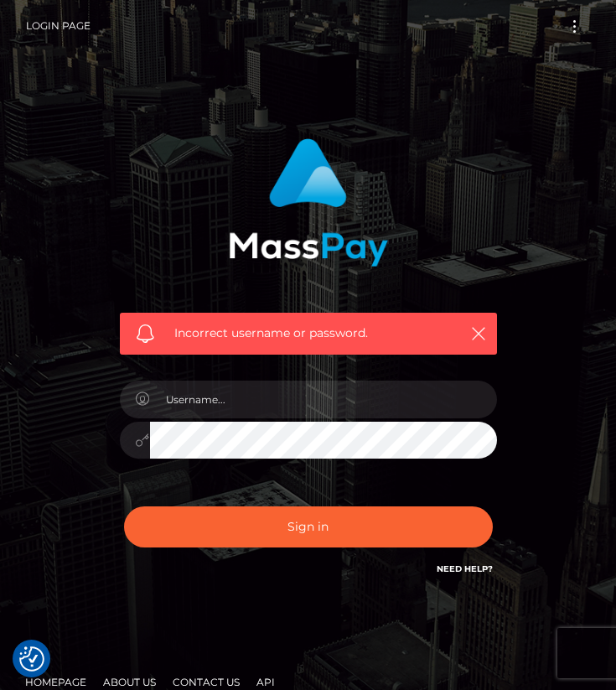  I want to click on a: Need Help?, so click(464, 568).